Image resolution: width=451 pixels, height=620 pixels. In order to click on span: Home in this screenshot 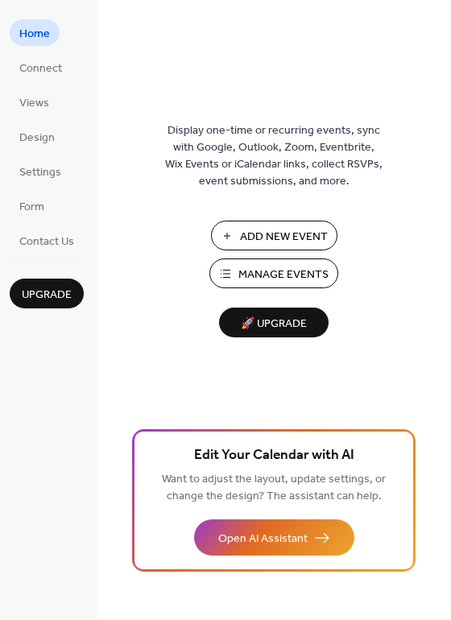, I will do `click(35, 34)`.